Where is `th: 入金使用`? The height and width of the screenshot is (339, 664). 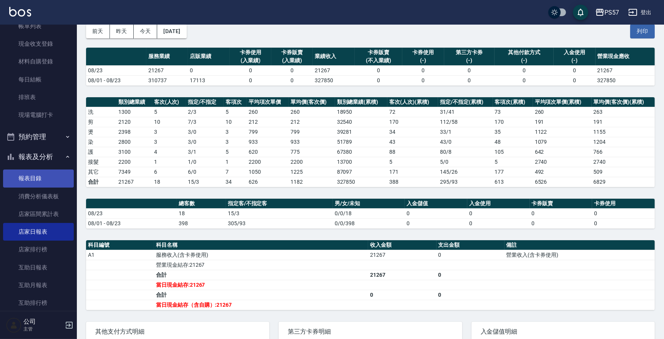 th: 入金使用 is located at coordinates (498, 204).